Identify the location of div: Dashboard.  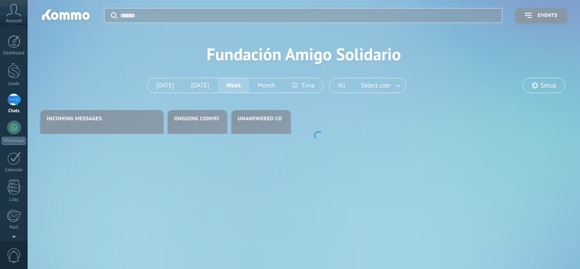
(14, 53).